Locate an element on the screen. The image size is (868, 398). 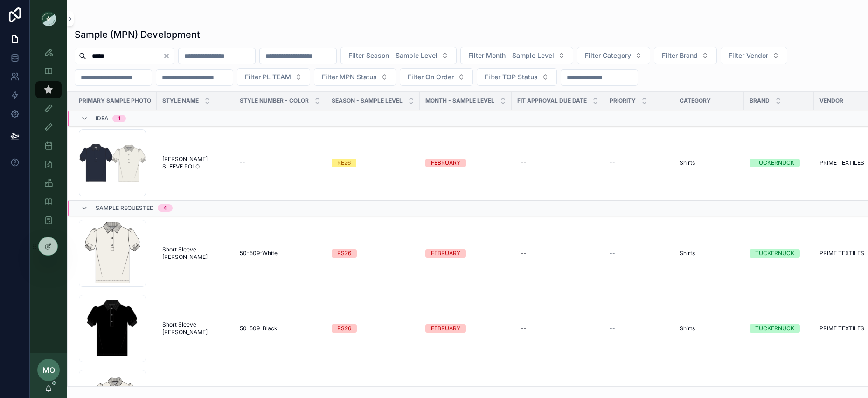
h1: Sample (MPN) Development is located at coordinates (137, 35).